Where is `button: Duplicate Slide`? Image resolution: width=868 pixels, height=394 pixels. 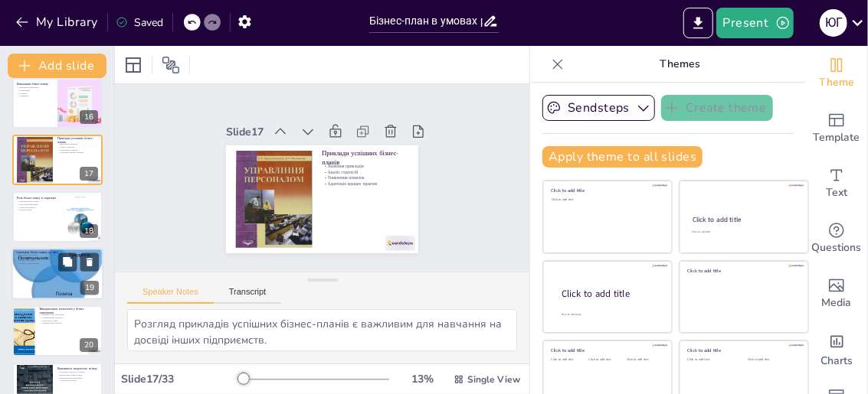
button: Duplicate Slide is located at coordinates (68, 262).